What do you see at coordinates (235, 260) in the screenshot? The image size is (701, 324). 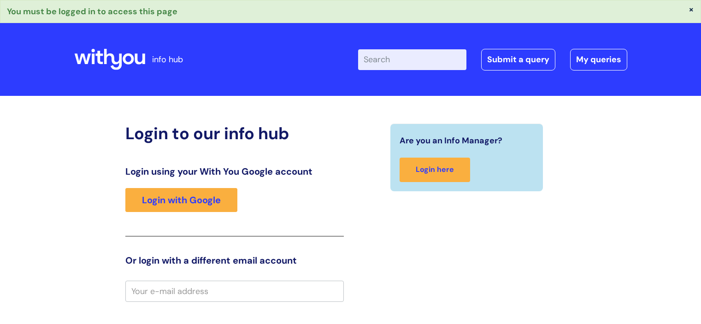 I see `h3: Or login with a different email account` at bounding box center [235, 260].